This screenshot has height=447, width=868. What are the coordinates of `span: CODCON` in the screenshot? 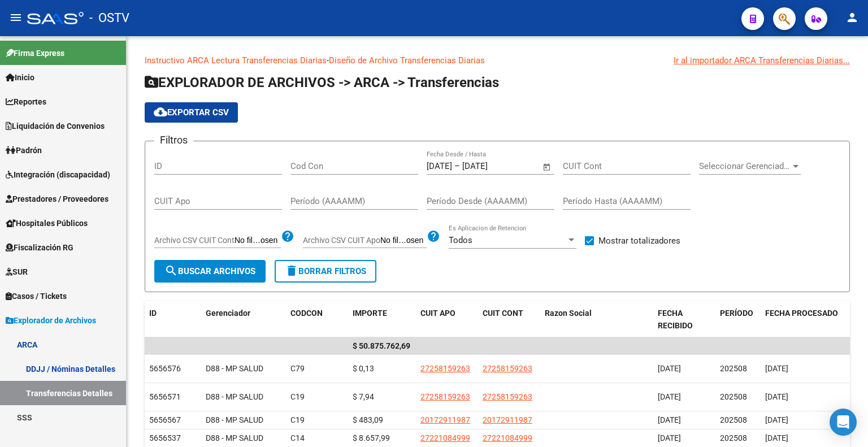 It's located at (307, 313).